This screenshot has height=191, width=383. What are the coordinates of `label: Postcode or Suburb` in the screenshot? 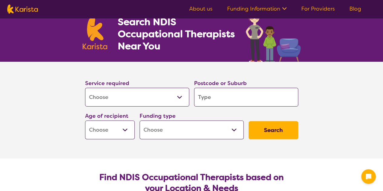 It's located at (220, 83).